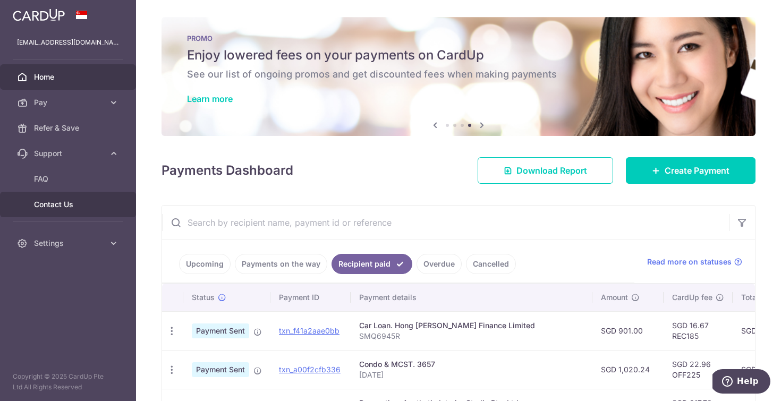 The image size is (781, 401). What do you see at coordinates (459, 55) in the screenshot?
I see `h5: Enjoy lowered fees on your payments on CardUp` at bounding box center [459, 55].